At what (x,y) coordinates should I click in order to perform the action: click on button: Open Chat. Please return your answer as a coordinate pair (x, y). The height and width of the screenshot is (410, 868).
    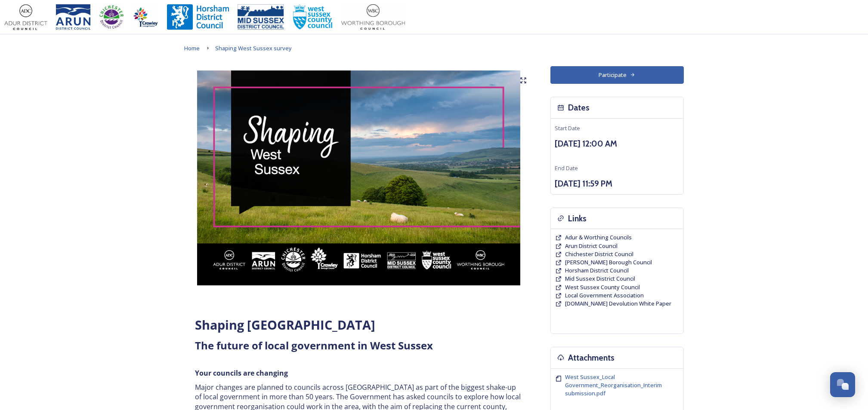
    Looking at the image, I should click on (842, 385).